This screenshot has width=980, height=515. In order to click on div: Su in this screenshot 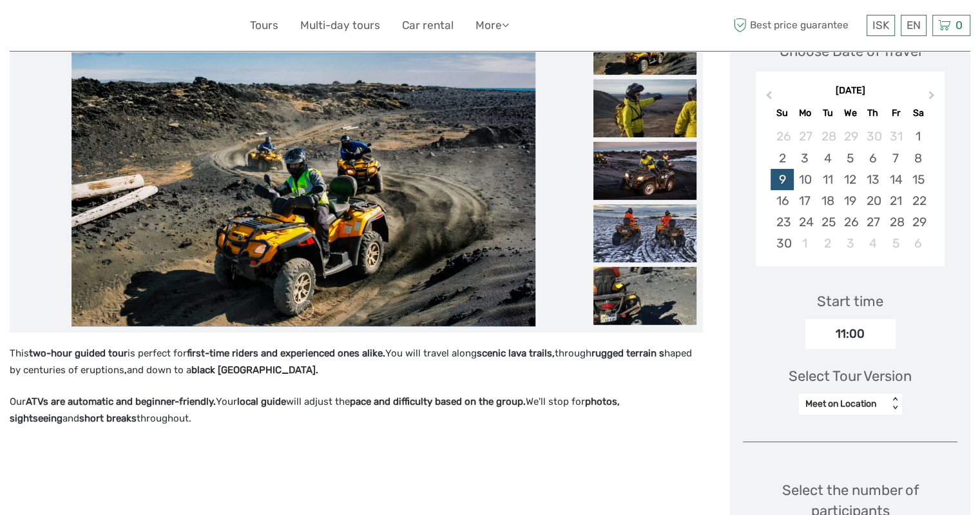, I will do `click(782, 113)`.